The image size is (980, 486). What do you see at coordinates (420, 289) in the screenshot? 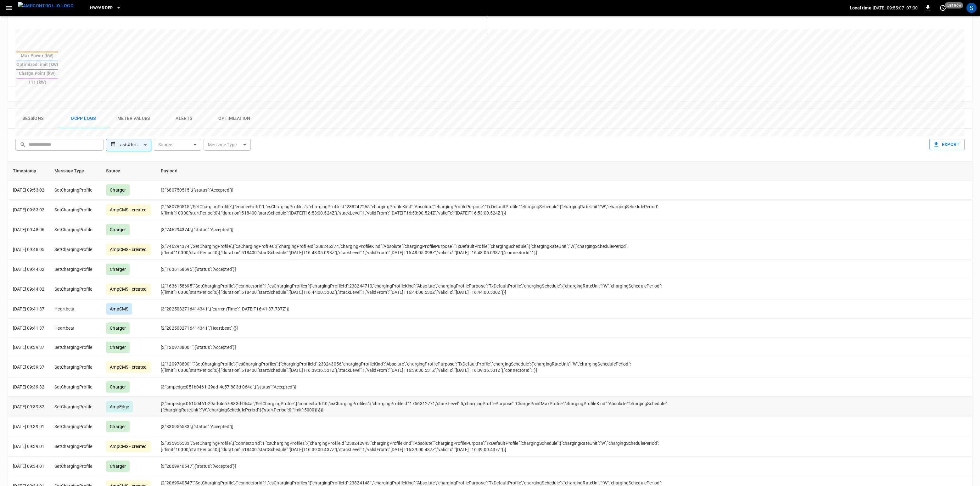
I see `td: [2,"1636158695","SetChargingProfile",{"connectorId":1,"csChargingProfiles":{"chargingProfileId":2...` at bounding box center [420, 289].